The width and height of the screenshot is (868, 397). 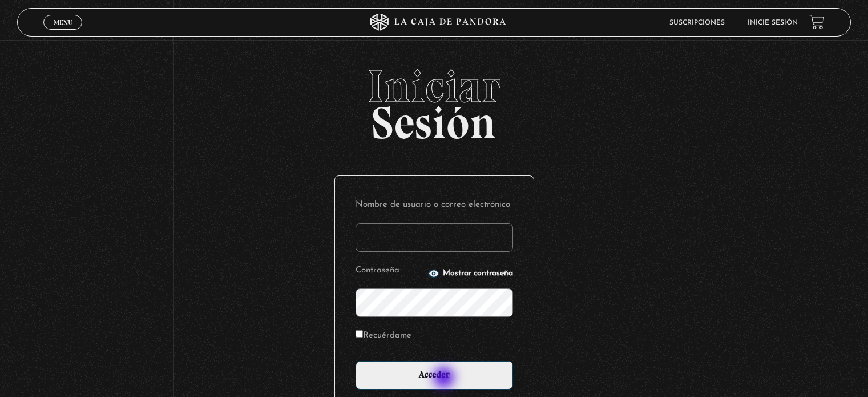 What do you see at coordinates (434, 375) in the screenshot?
I see `input: Acceder` at bounding box center [434, 375].